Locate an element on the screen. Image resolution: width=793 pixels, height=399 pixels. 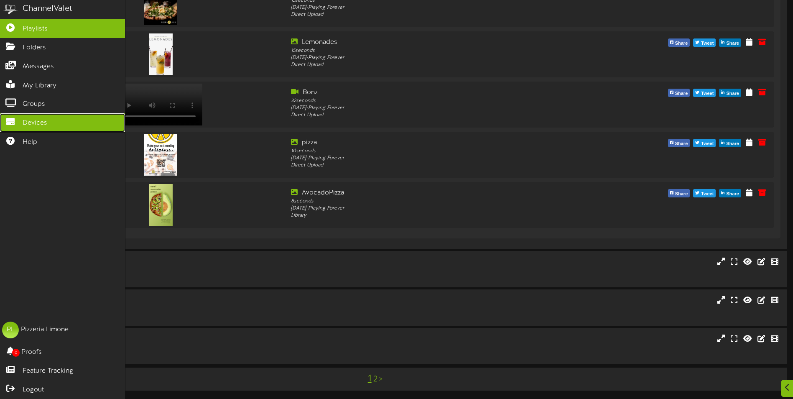
div: AvocadoPizza is located at coordinates (438, 193).